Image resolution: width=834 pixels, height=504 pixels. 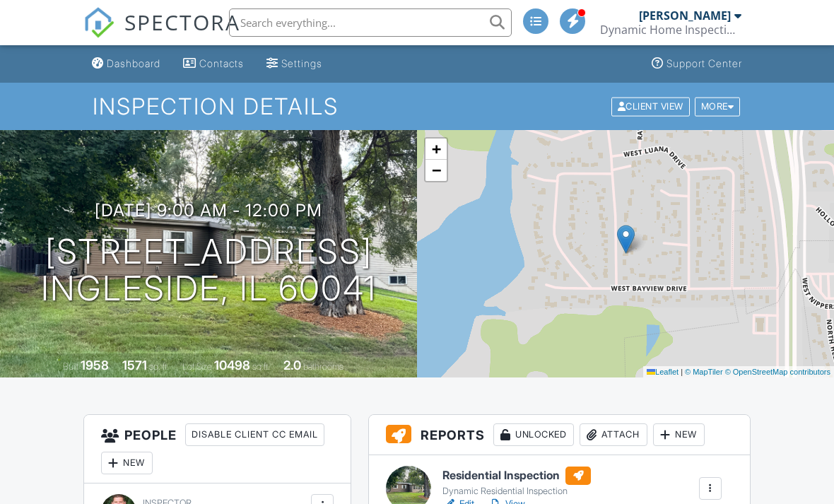 What do you see at coordinates (704, 372) in the screenshot?
I see `a: © MapTiler` at bounding box center [704, 372].